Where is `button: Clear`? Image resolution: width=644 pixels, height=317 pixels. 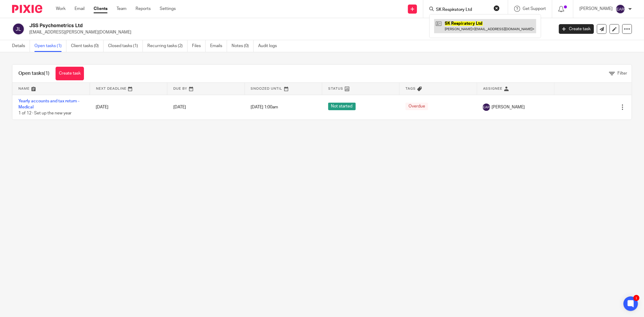 button: Clear is located at coordinates (497, 8).